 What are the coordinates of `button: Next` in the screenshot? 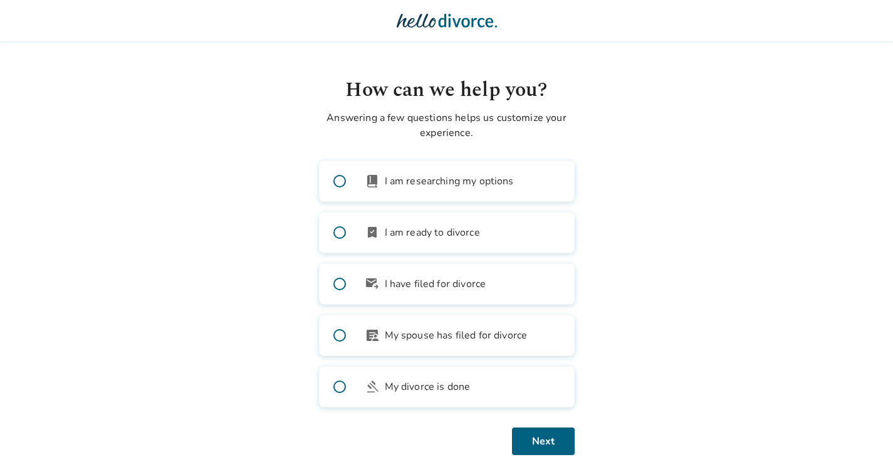 It's located at (543, 441).